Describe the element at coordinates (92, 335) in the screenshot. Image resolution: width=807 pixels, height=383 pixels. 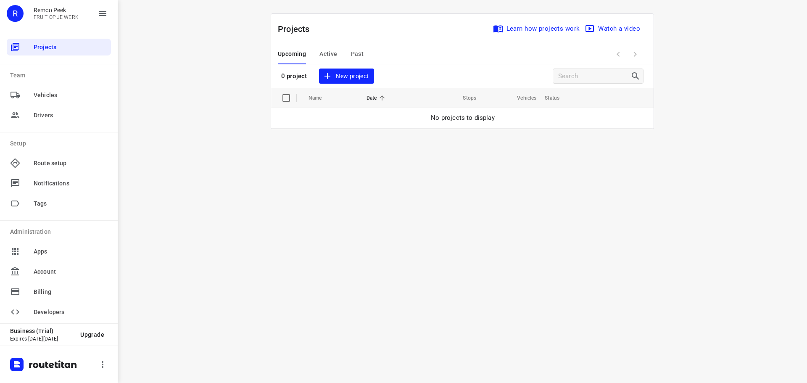
I see `button: Upgrade` at that location.